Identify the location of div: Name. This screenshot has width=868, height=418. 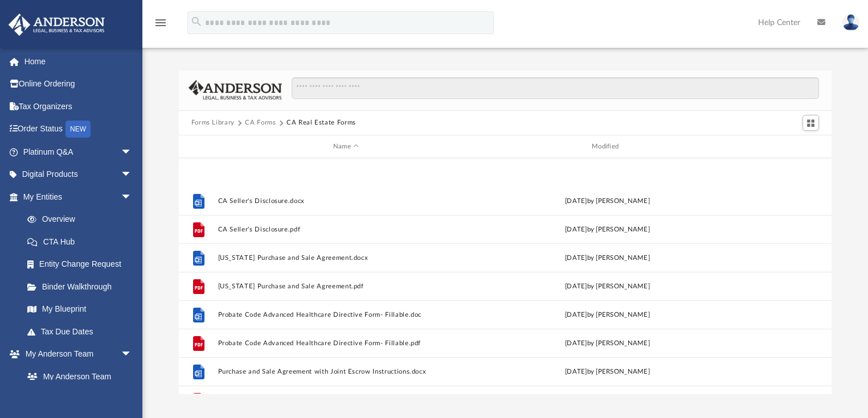
(345, 147).